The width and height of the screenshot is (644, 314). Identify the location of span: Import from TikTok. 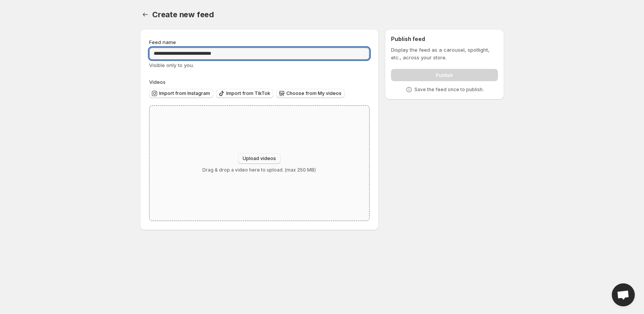
(248, 93).